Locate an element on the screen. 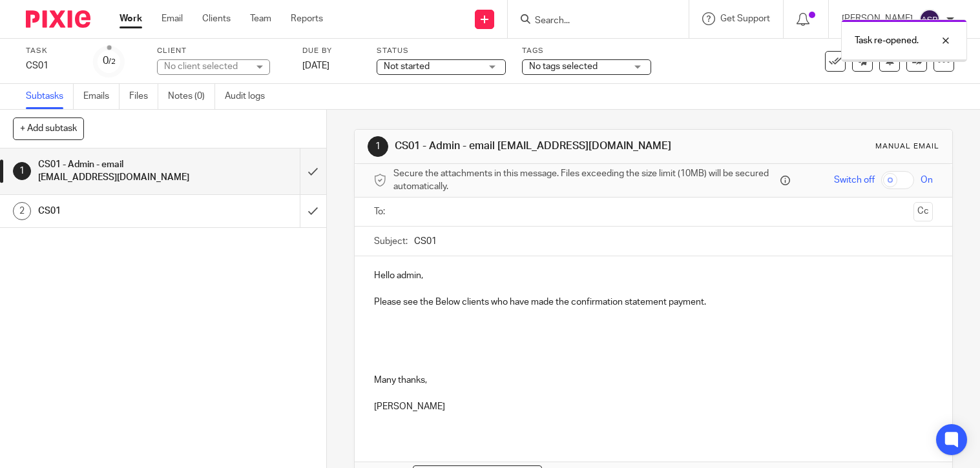 The height and width of the screenshot is (468, 980). a: Files is located at coordinates (143, 96).